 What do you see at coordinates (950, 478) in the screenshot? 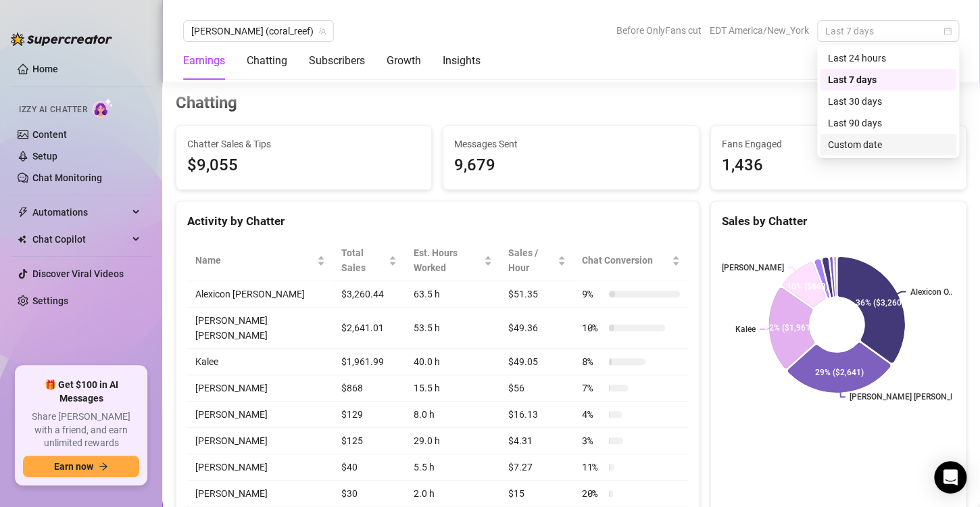
I see `div: Open Intercom Messenger` at bounding box center [950, 478].